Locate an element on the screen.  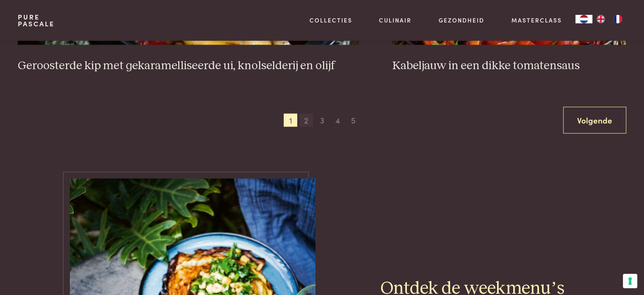
aside: Language selected: Nederlands is located at coordinates (601, 19).